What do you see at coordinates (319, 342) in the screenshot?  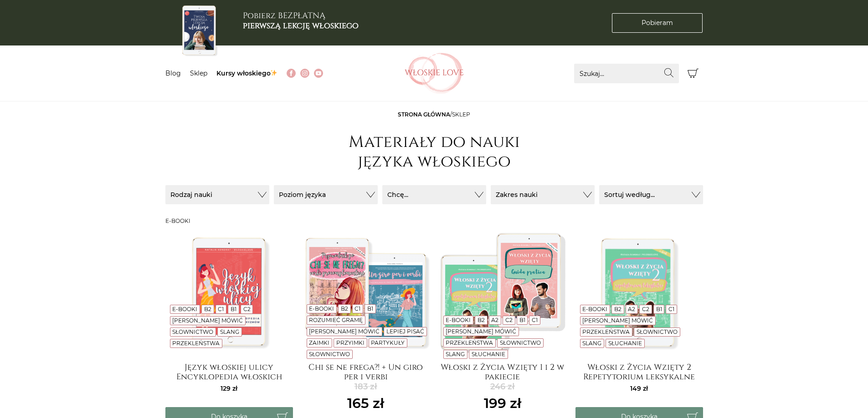 I see `a: Zaimki` at bounding box center [319, 342].